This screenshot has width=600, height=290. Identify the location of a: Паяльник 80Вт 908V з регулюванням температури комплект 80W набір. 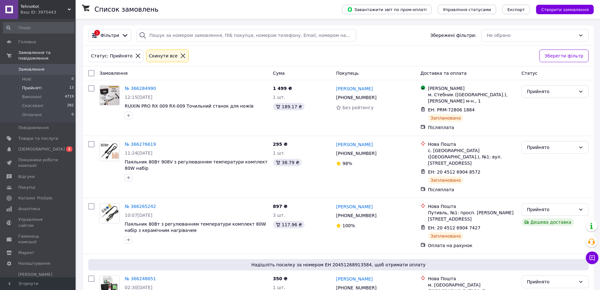
(196, 165).